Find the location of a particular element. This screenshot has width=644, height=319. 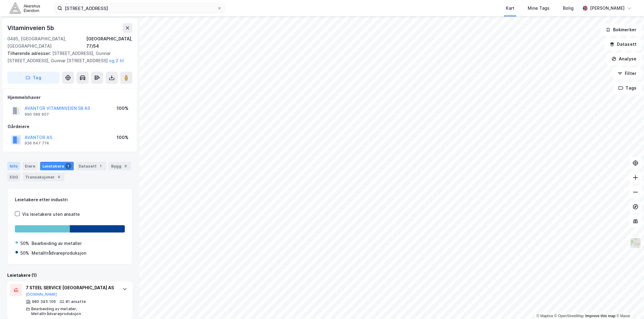

img: Z is located at coordinates (635, 243).